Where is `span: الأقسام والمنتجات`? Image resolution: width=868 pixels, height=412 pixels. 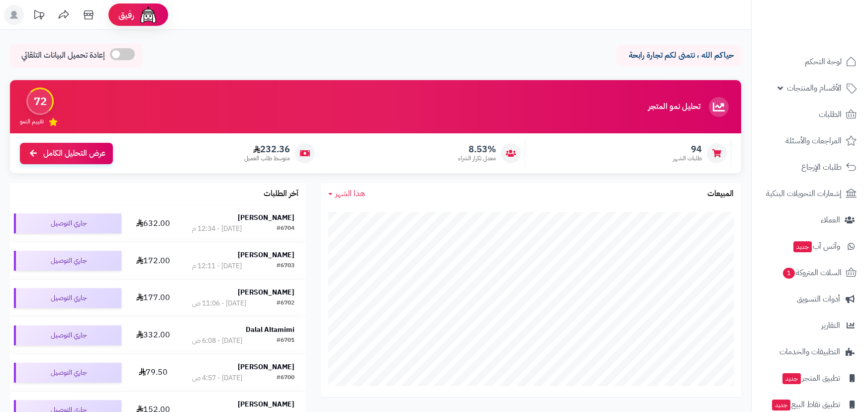 span: الأقسام والمنتجات is located at coordinates (814, 88).